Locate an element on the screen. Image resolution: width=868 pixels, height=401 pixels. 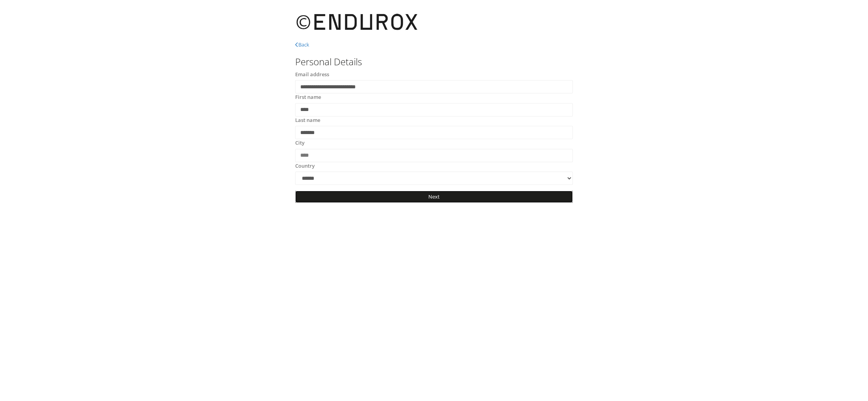
label: Last name is located at coordinates (308, 120).